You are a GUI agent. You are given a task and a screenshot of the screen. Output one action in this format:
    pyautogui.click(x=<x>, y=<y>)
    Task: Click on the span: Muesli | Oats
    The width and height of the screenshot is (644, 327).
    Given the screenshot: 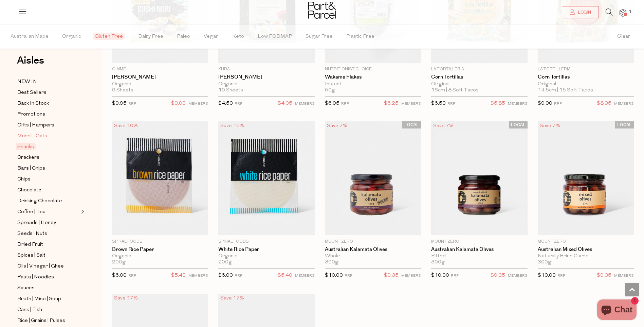 What is the action you would take?
    pyautogui.click(x=32, y=136)
    